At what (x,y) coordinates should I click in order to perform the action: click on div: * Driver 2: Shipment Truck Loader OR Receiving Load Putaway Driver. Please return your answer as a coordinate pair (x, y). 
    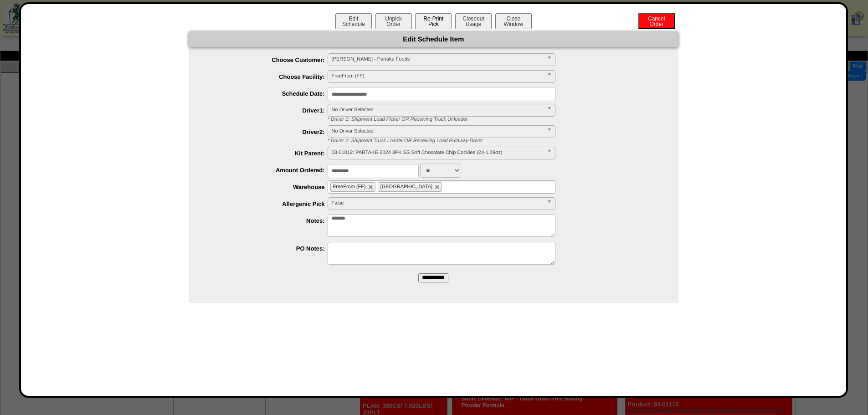
    Looking at the image, I should click on (500, 141).